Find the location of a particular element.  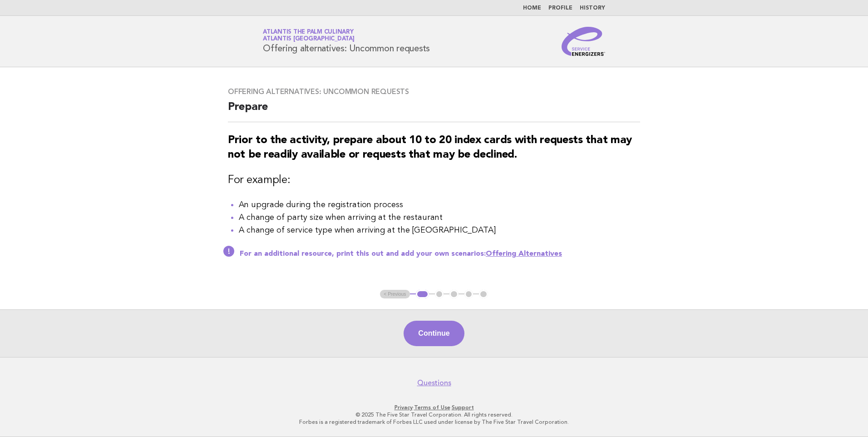

h3: Offering alternatives: Uncommon requests is located at coordinates (434, 92).